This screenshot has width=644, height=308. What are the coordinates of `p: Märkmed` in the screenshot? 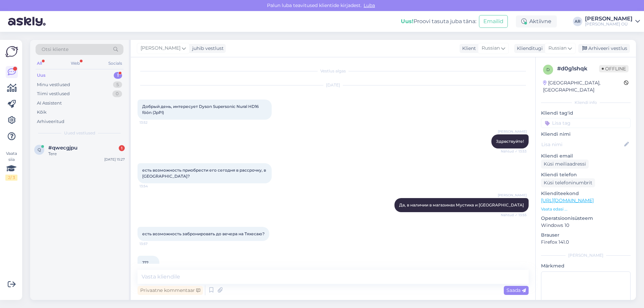 It's located at (585, 265).